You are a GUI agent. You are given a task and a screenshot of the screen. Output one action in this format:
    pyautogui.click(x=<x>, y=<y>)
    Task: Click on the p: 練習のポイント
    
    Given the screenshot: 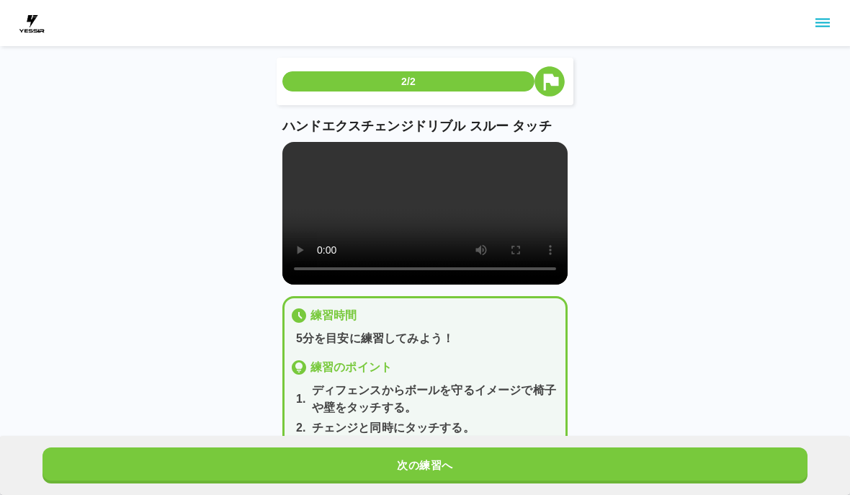 What is the action you would take?
    pyautogui.click(x=351, y=367)
    